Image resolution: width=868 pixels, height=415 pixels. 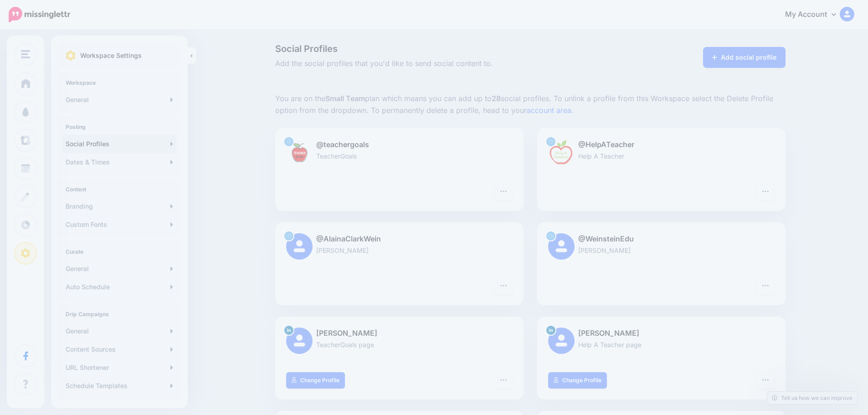 What do you see at coordinates (120, 252) in the screenshot?
I see `h4: Curate` at bounding box center [120, 252].